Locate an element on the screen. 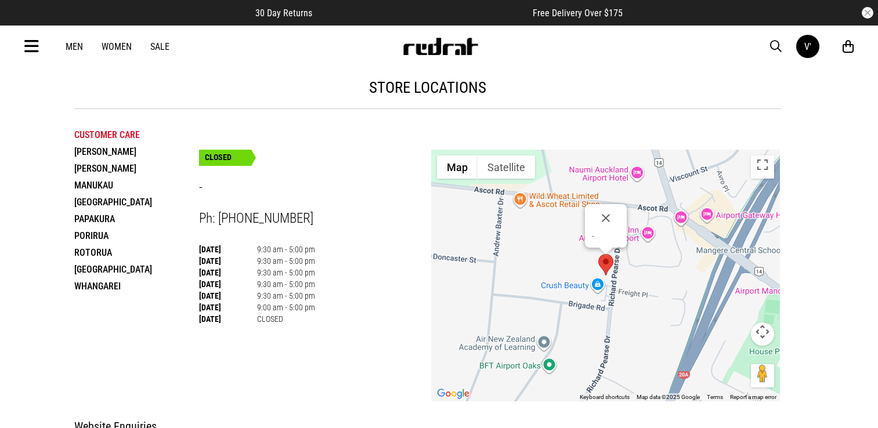  button: Map camera controls is located at coordinates (762, 334).